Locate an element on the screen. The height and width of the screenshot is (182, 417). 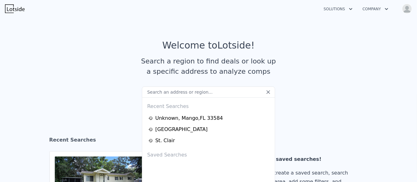
div: Welcome to Lotside ! is located at coordinates (209, 45).